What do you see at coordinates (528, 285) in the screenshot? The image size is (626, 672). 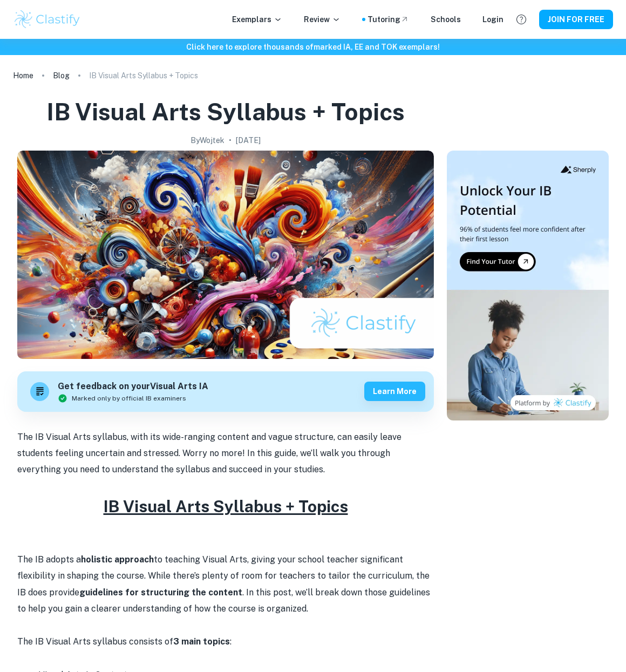 I see `img: Thumbnail` at bounding box center [528, 285].